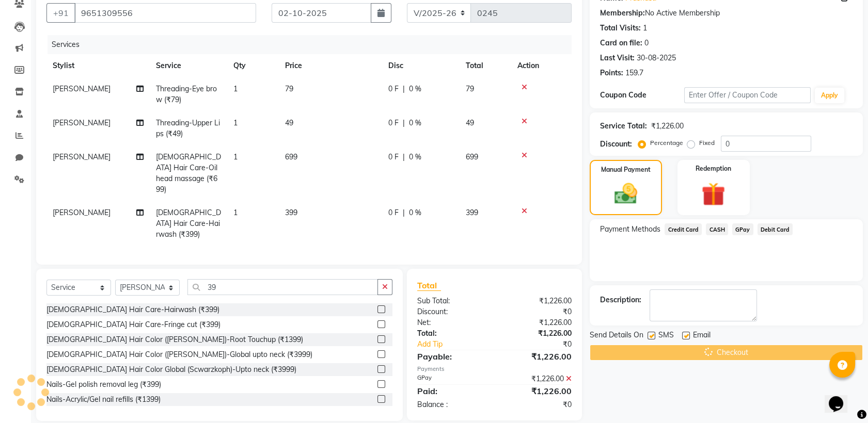 The height and width of the screenshot is (423, 868). I want to click on button: +91, so click(61, 13).